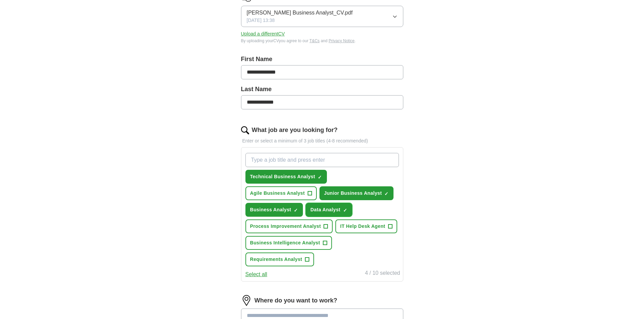 The height and width of the screenshot is (319, 644). I want to click on label: What job are you looking for?, so click(295, 130).